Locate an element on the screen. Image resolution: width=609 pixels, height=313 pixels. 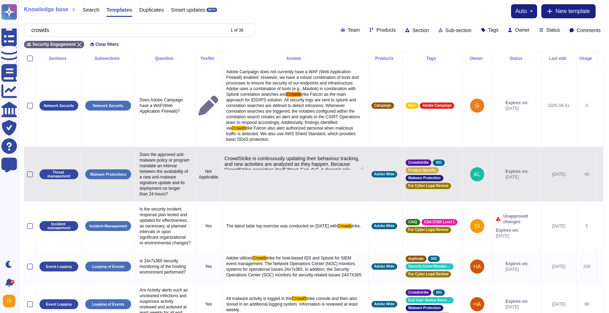
div: BETA is located at coordinates (211, 10).